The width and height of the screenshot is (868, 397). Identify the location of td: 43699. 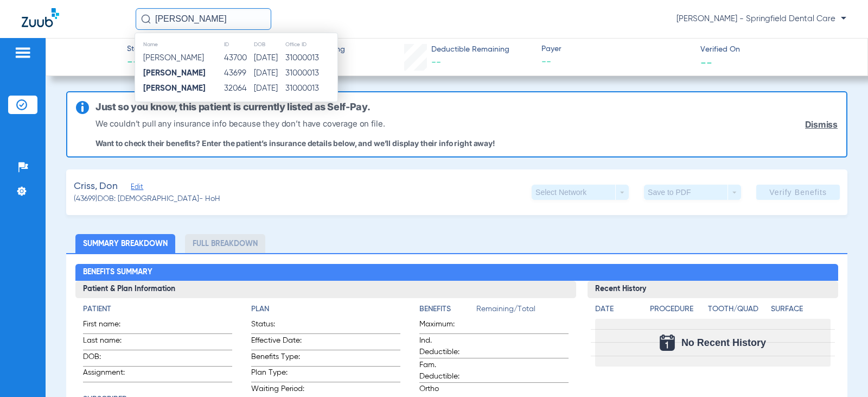
(238, 73).